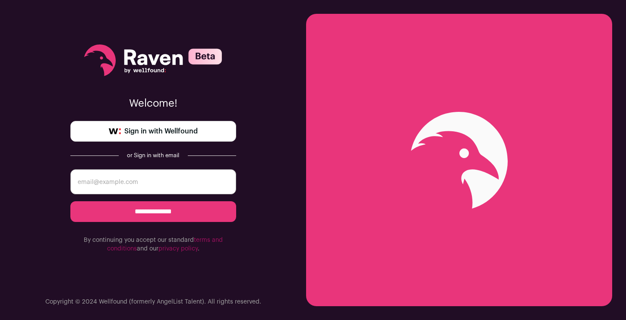 This screenshot has width=626, height=320. What do you see at coordinates (153, 104) in the screenshot?
I see `p: Welcome!` at bounding box center [153, 104].